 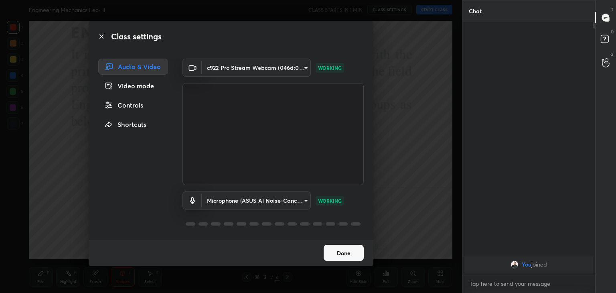 I want to click on p: D, so click(x=612, y=32).